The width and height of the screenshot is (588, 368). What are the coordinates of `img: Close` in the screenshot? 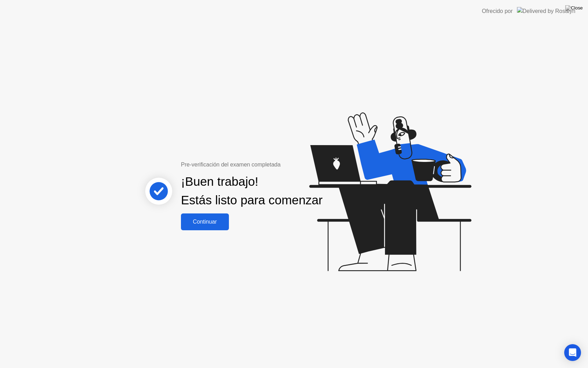 It's located at (574, 8).